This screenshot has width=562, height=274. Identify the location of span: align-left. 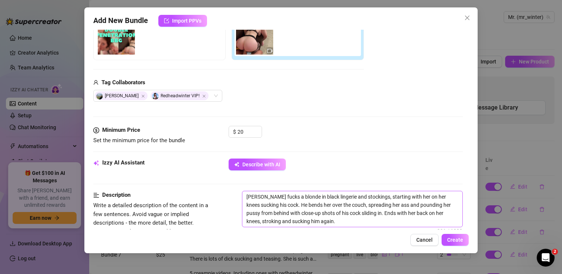
(96, 196).